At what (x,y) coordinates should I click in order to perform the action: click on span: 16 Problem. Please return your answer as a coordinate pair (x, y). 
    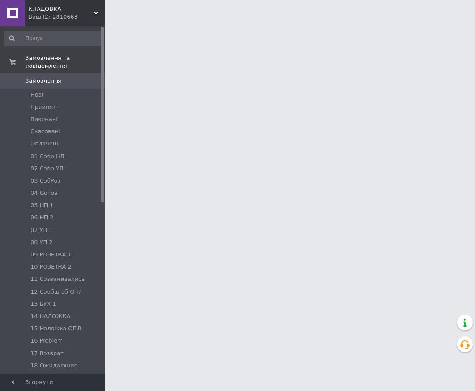
    Looking at the image, I should click on (47, 340).